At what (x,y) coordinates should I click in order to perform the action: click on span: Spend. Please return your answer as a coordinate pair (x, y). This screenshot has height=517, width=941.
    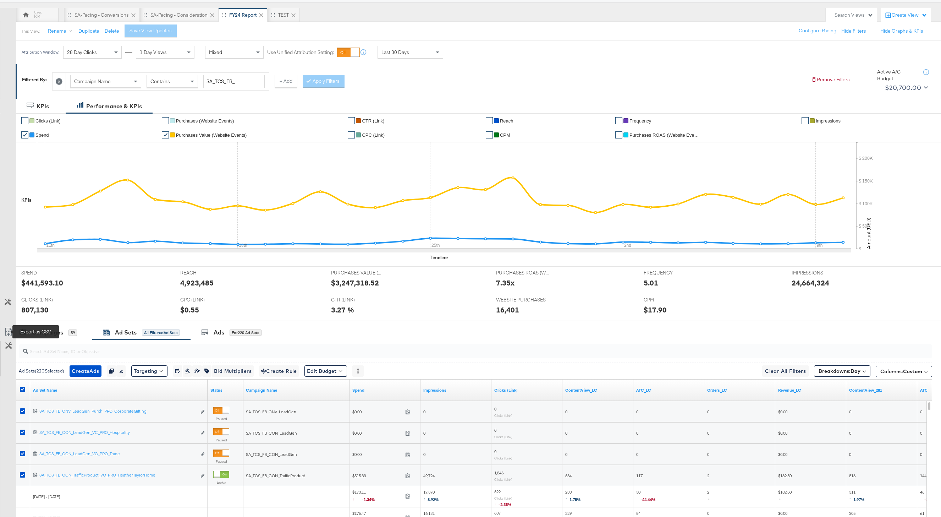
    Looking at the image, I should click on (42, 135).